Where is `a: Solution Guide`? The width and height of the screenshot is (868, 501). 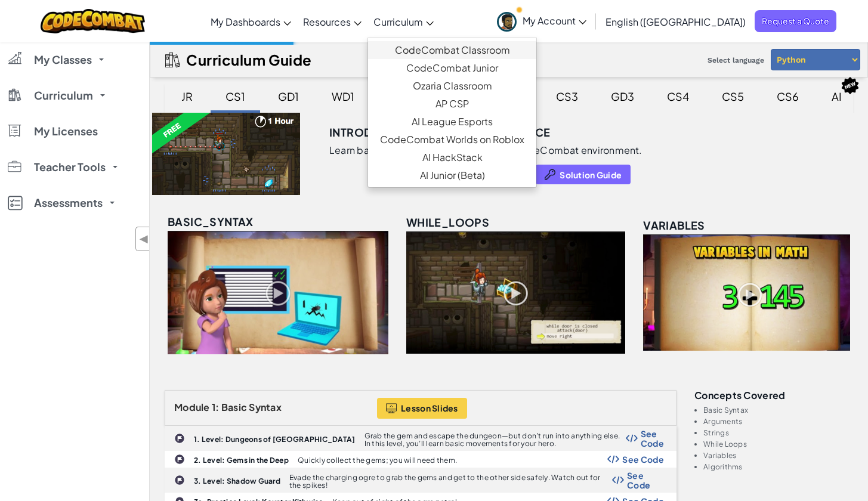 a: Solution Guide is located at coordinates (583, 174).